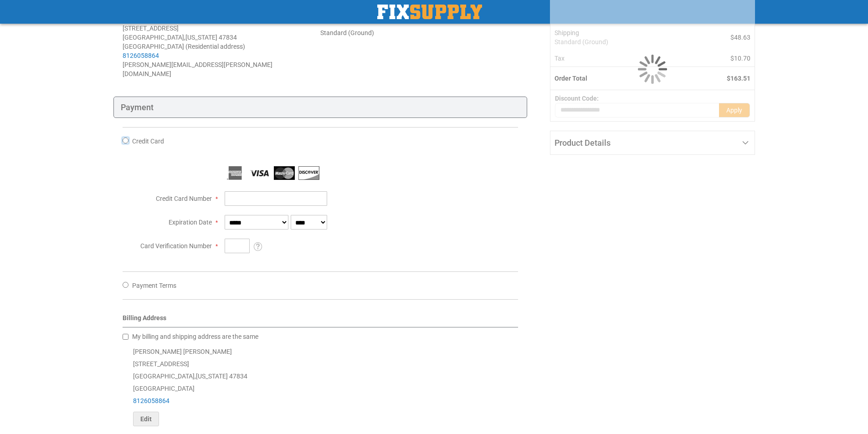 The width and height of the screenshot is (868, 434). What do you see at coordinates (148, 142) in the screenshot?
I see `span: Credit Card` at bounding box center [148, 142].